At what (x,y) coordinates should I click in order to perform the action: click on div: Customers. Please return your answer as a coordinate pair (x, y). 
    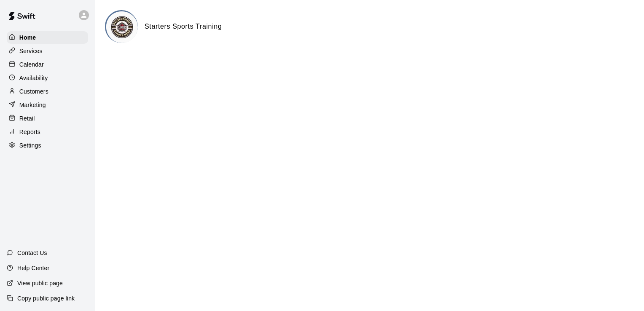
    Looking at the image, I should click on (47, 91).